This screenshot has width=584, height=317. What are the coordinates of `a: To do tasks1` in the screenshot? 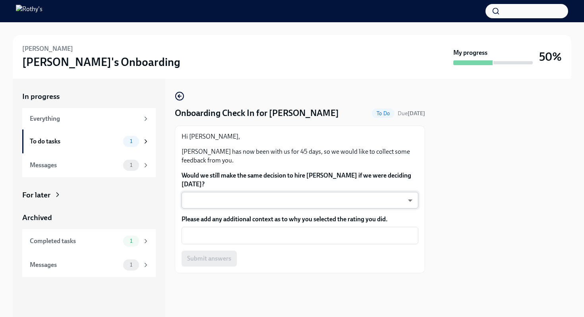 It's located at (89, 141).